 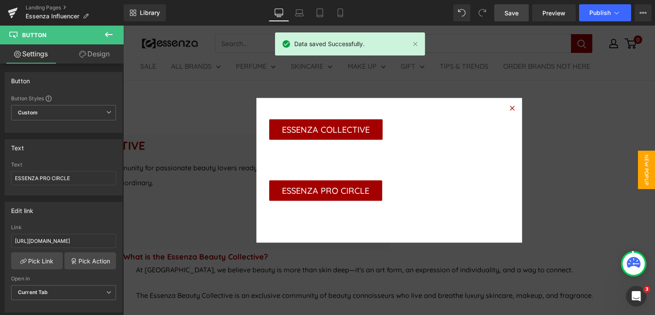 I want to click on a: ESSENZA COLLECTIVE, so click(x=203, y=104).